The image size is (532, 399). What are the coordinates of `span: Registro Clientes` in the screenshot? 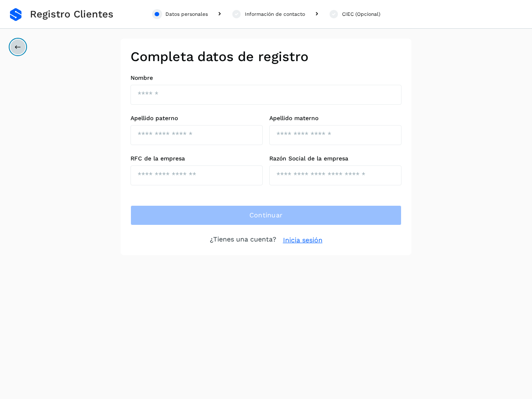 It's located at (71, 14).